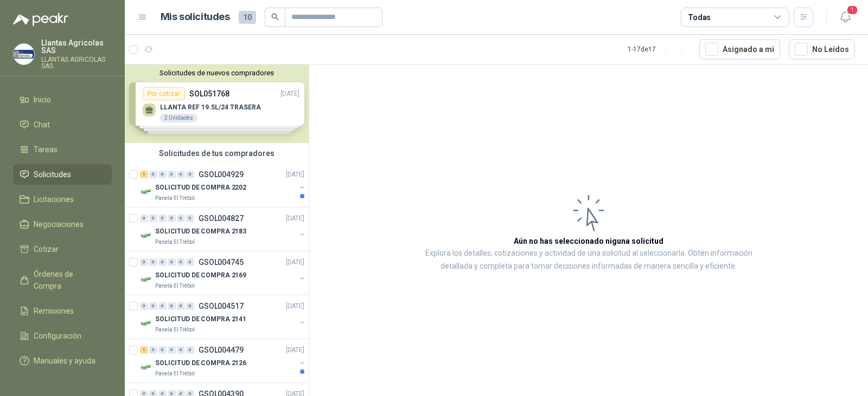 The height and width of the screenshot is (396, 868). Describe the element at coordinates (63, 174) in the screenshot. I see `a: Solicitudes` at that location.